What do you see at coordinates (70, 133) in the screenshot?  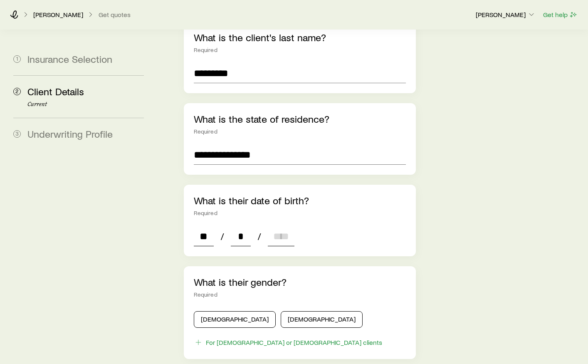 I see `span: Underwriting Profile` at bounding box center [70, 133].